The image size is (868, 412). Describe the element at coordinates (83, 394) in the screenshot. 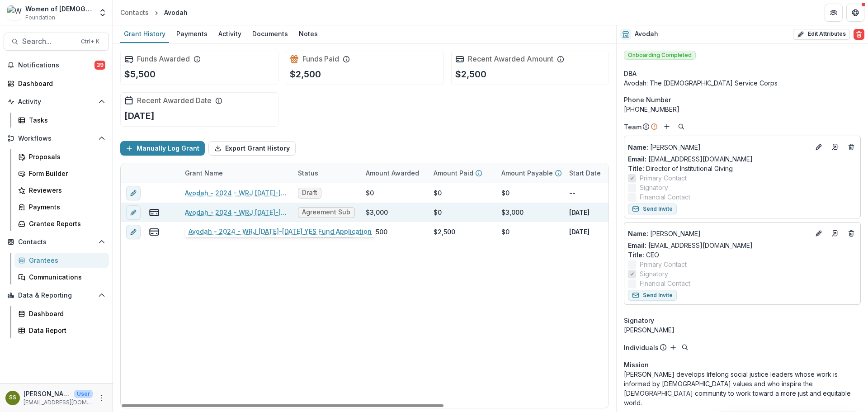

I see `p: User` at that location.